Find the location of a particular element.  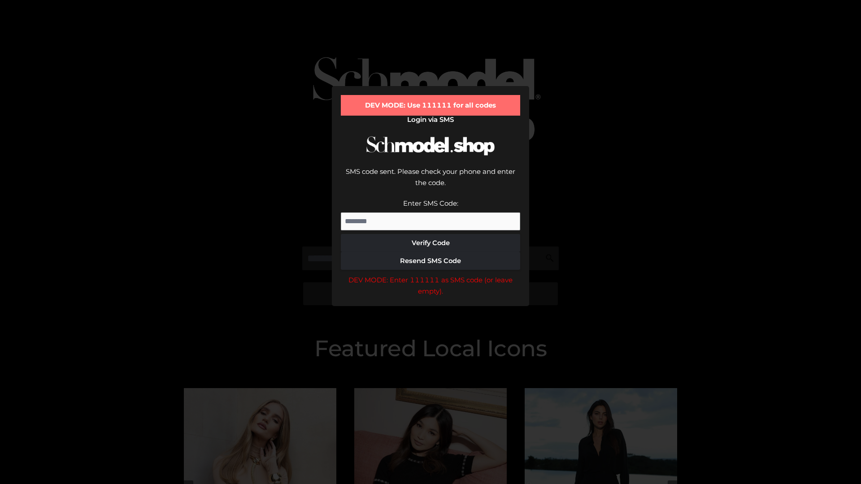

h2: Login via SMS is located at coordinates (431, 120).